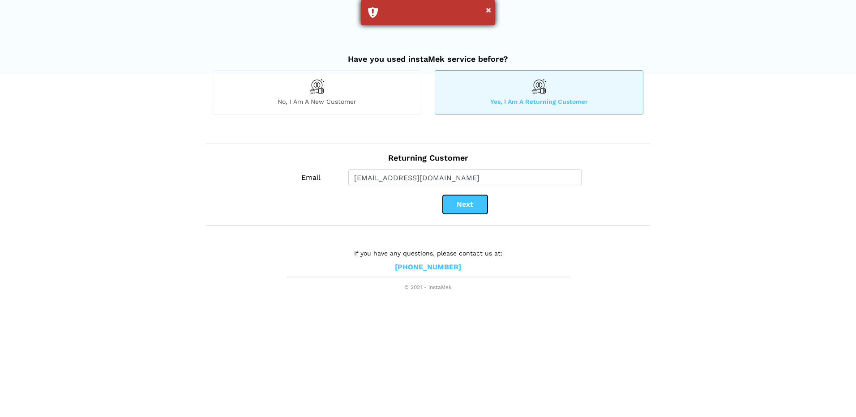 The width and height of the screenshot is (856, 417). I want to click on label: Email, so click(311, 178).